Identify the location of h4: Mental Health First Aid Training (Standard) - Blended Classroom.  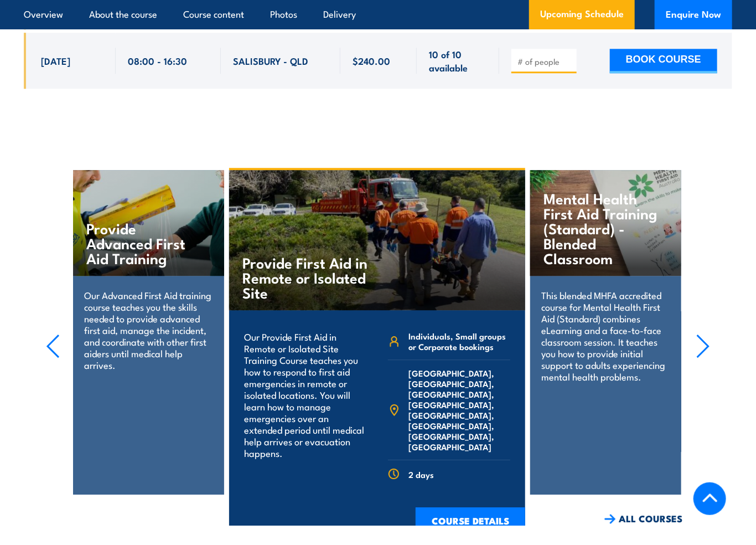
(601, 228).